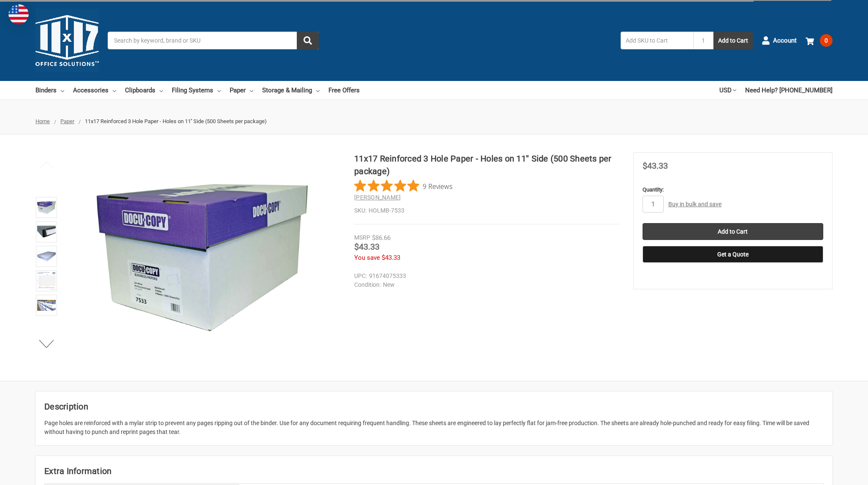  Describe the element at coordinates (732, 232) in the screenshot. I see `input: Add to Cart` at that location.